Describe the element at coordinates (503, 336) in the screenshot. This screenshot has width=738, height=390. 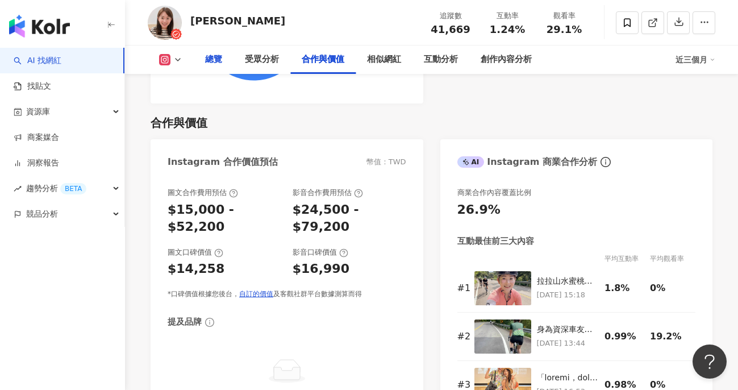
I see `img: 身為資深車友😂第一次喝到角板山水蜜桃冰沙🍑 我們從三峽萊爾富三角湧門市出發，勇腳組預計騎到明池，精實組加碼東眼山，軟爛組騎到羅孚橋原路折返，中間的補給點是角板山的水蜜桃冰沙創始店。 一杯70元的...` at that location.